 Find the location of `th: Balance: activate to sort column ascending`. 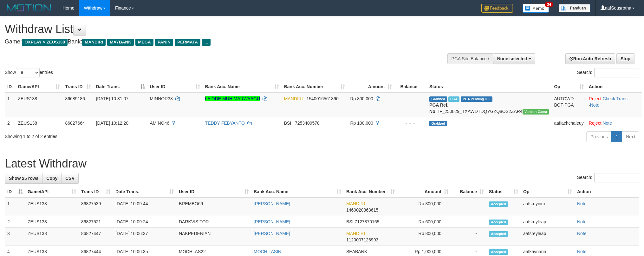

th: Balance: activate to sort column ascending is located at coordinates (469, 192).